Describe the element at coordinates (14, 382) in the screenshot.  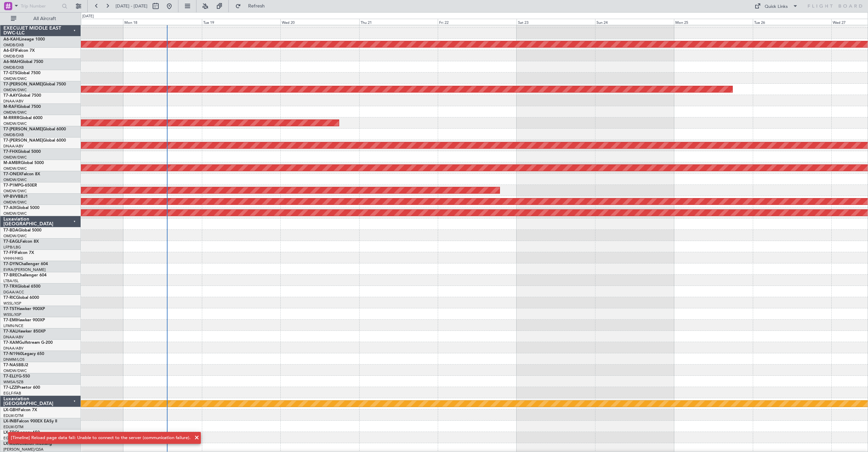
I see `a: WMSA/SZB` at that location.